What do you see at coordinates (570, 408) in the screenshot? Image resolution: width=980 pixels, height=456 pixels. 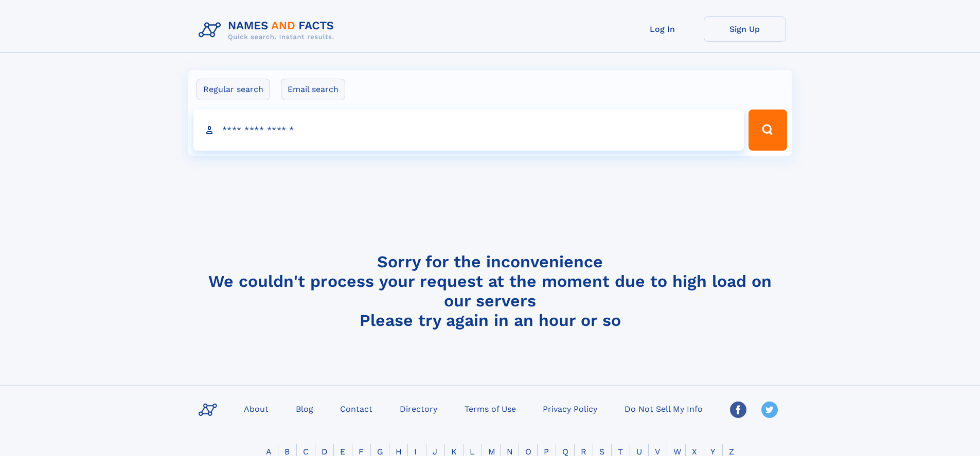 I see `a: Privacy Policy` at bounding box center [570, 408].